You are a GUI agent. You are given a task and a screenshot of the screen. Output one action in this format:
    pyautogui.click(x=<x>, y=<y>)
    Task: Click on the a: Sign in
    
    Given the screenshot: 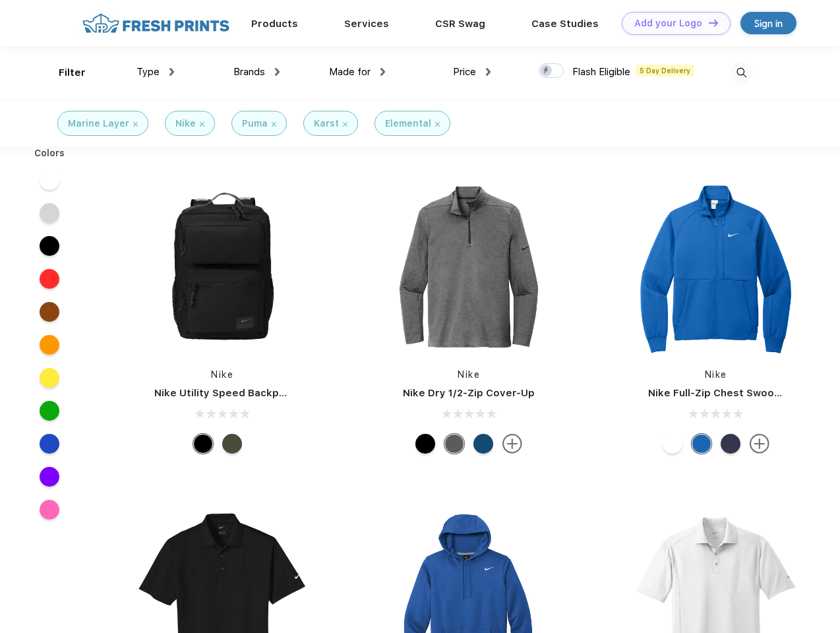 What is the action you would take?
    pyautogui.click(x=768, y=23)
    